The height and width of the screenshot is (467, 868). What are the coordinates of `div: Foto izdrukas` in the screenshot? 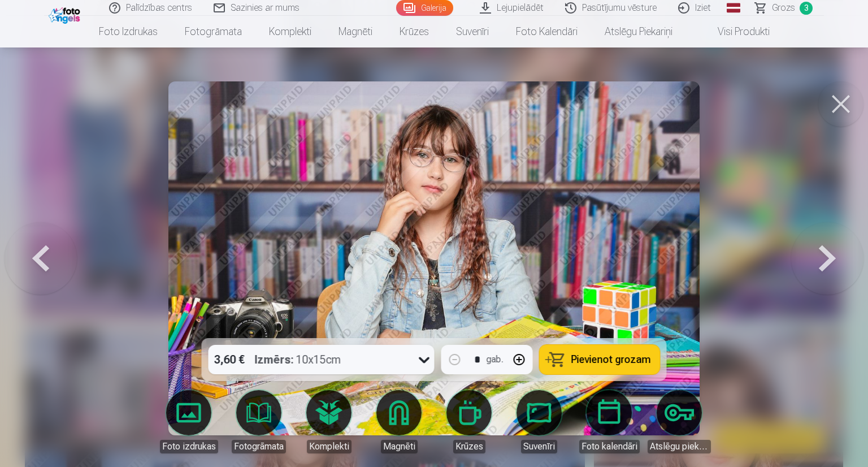 It's located at (189, 447).